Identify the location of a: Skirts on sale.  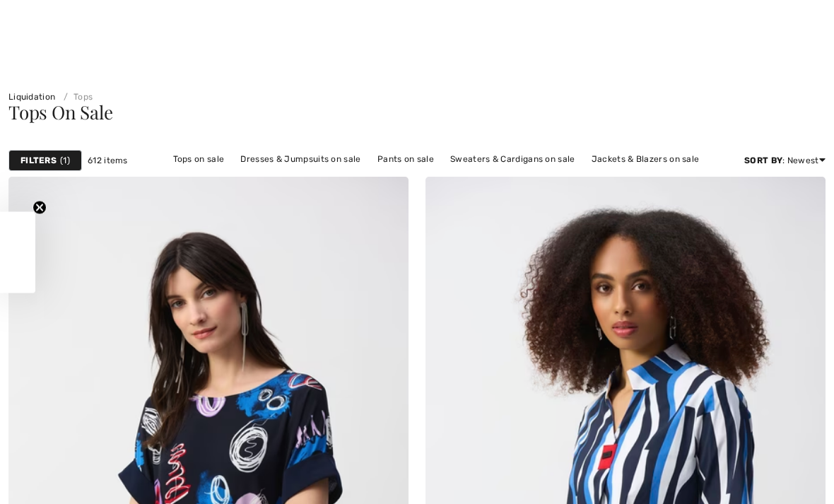
(389, 177).